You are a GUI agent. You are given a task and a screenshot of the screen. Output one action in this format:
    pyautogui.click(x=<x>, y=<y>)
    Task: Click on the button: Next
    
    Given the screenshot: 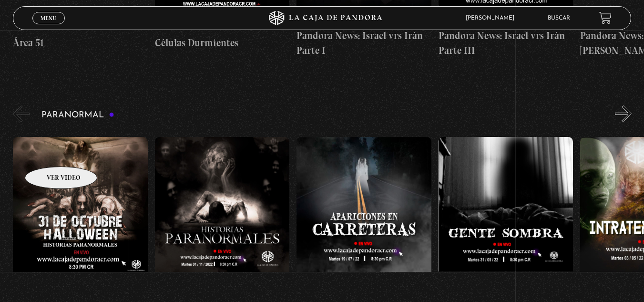 What is the action you would take?
    pyautogui.click(x=623, y=114)
    